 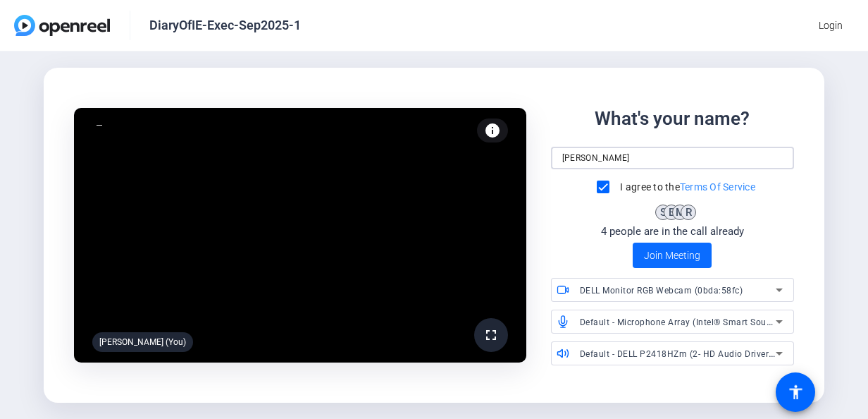 What do you see at coordinates (671, 212) in the screenshot?
I see `div: B` at bounding box center [671, 212].